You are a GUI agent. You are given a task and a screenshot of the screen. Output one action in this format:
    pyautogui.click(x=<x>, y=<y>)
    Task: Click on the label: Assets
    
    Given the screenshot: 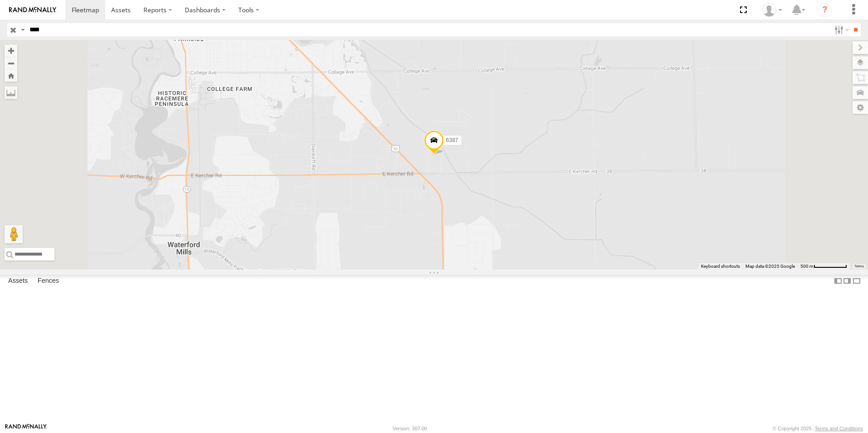 What is the action you would take?
    pyautogui.click(x=18, y=281)
    